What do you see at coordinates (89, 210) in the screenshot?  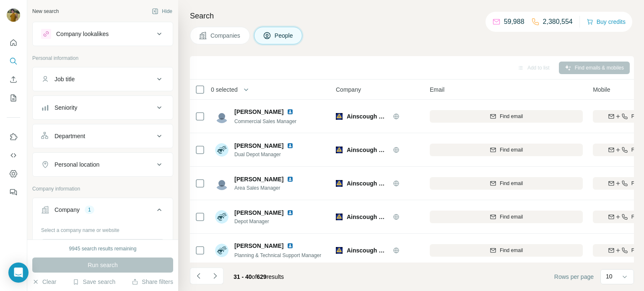 I see `div: 1` at bounding box center [89, 210].